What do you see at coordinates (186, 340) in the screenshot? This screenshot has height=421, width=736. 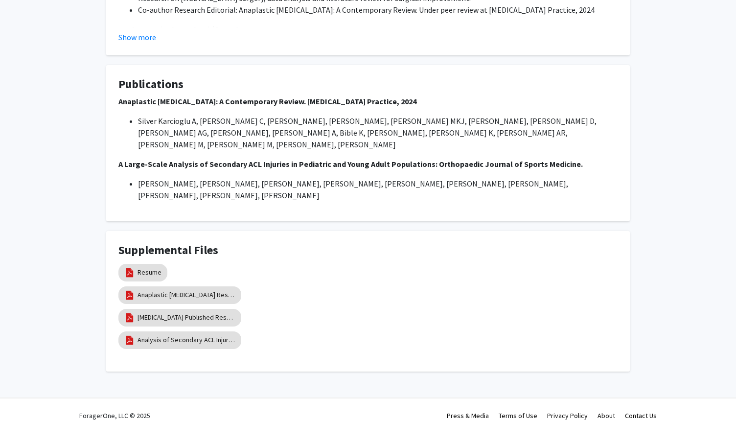 I see `a: Analysis of Secondary ACL Injuries Research Publication (co-authorship)` at bounding box center [186, 340].